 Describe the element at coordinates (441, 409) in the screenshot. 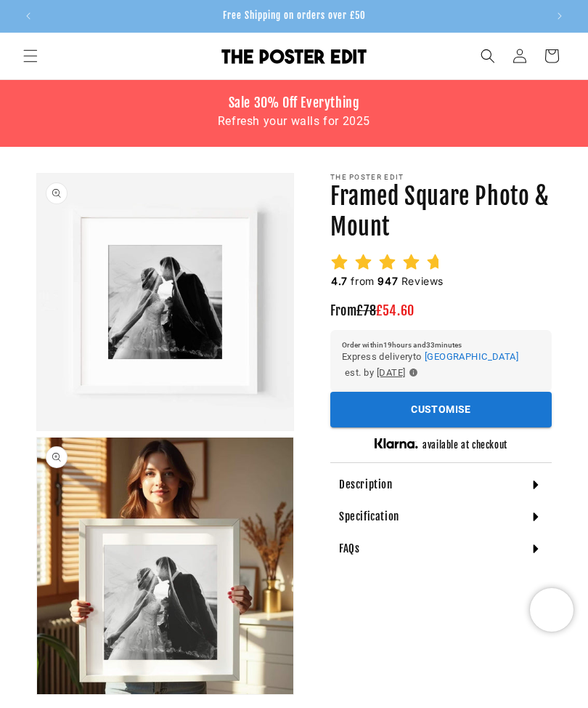

I see `div: outlined primary button group` at that location.